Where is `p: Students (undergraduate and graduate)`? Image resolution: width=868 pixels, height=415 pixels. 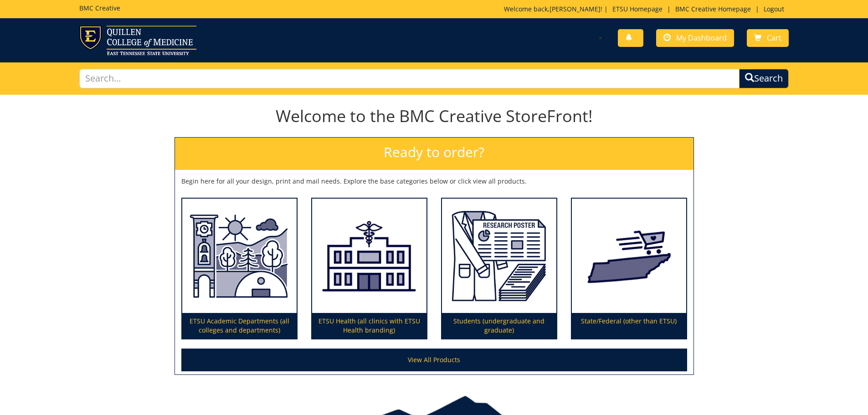 p: Students (undergraduate and graduate) is located at coordinates (499, 326).